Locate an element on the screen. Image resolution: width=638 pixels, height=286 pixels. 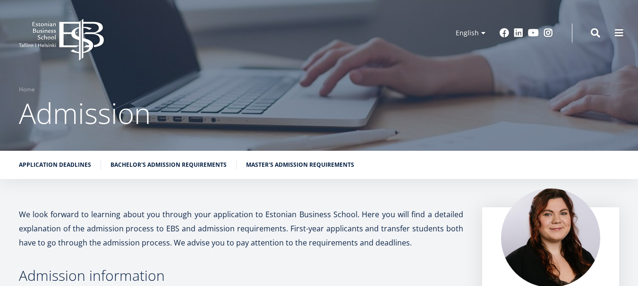
a: Linkedin is located at coordinates (518, 33).